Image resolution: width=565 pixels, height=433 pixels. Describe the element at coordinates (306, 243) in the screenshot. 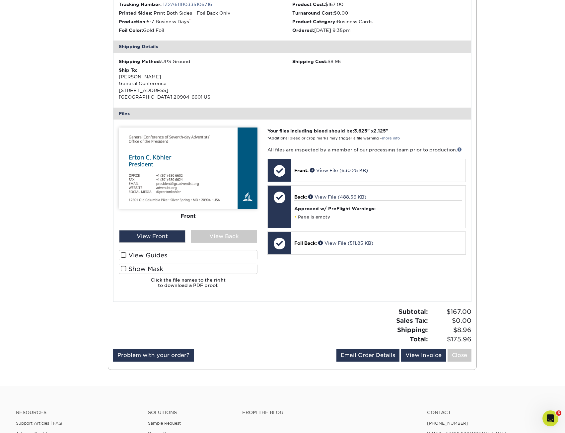

I see `span: Foil Back:` at that location.